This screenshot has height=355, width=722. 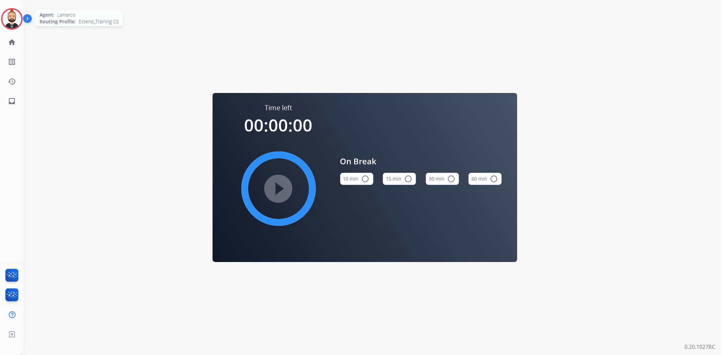 What do you see at coordinates (399, 179) in the screenshot?
I see `button: 15 min` at bounding box center [399, 179].